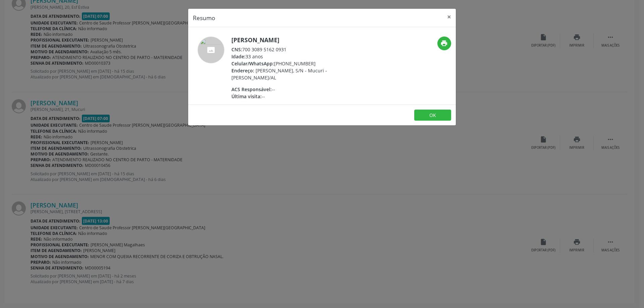 The height and width of the screenshot is (308, 644). I want to click on span: Última visita:, so click(247, 96).